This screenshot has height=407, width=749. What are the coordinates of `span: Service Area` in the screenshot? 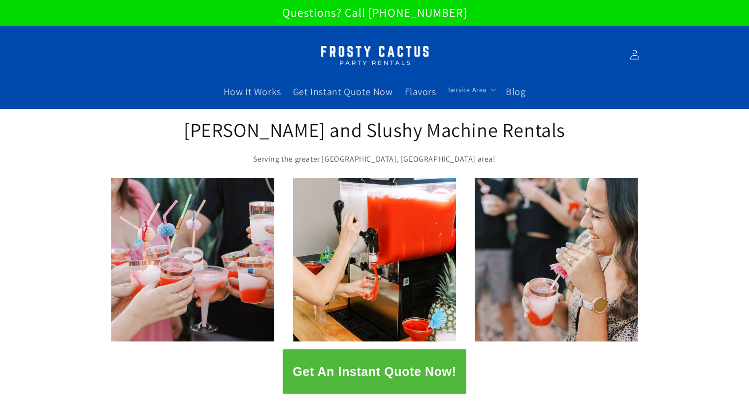 It's located at (467, 90).